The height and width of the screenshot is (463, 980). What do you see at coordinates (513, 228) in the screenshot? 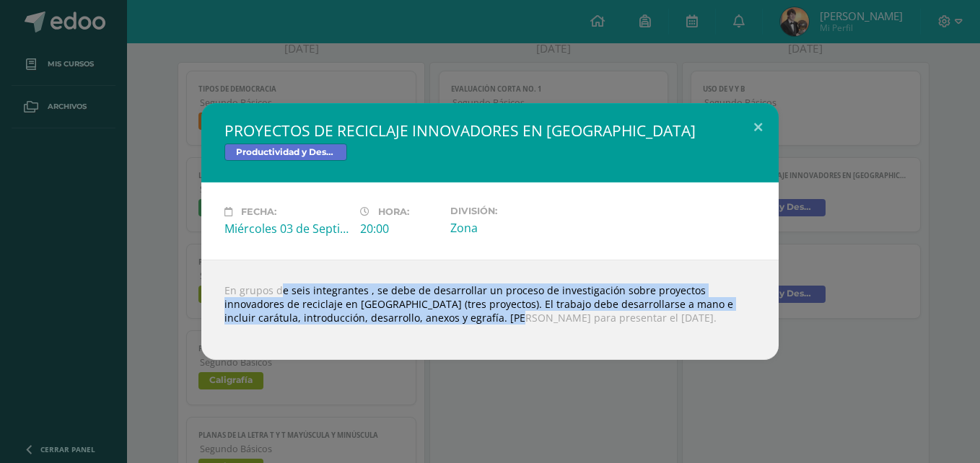
I see `div: Zona` at bounding box center [513, 228].